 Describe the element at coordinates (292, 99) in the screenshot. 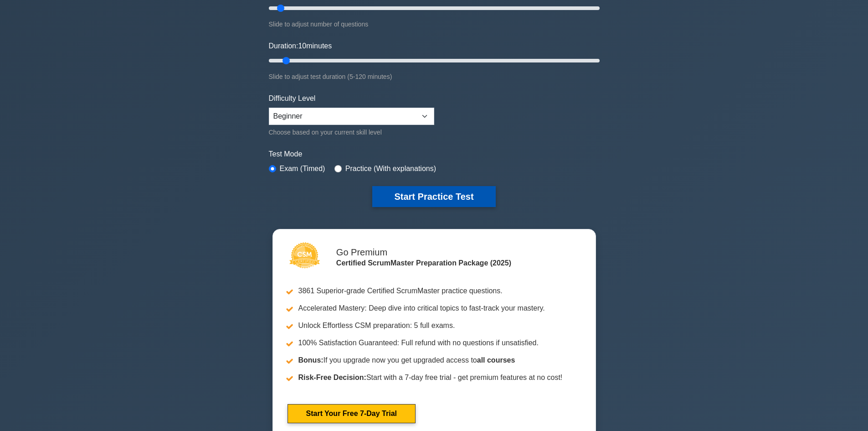

I see `label: Difficulty Level` at that location.